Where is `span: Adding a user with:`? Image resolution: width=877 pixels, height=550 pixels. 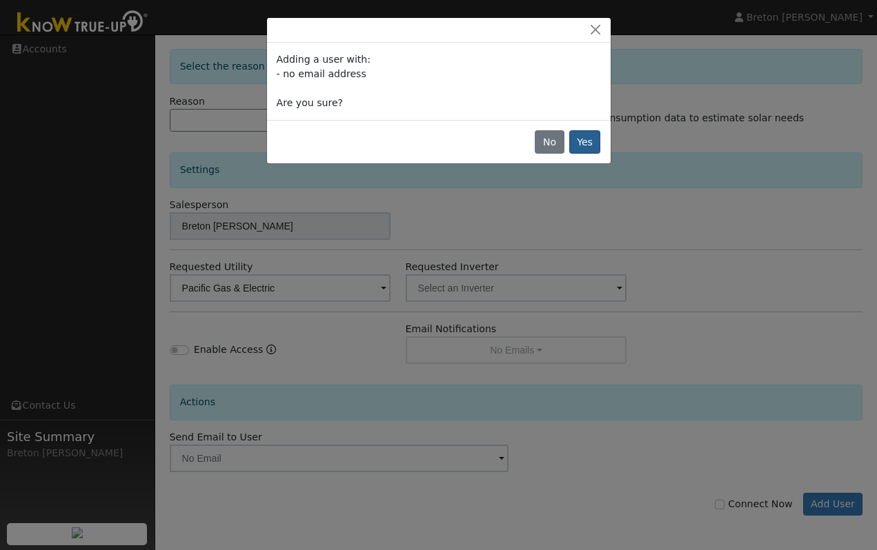
span: Adding a user with: is located at coordinates (323, 59).